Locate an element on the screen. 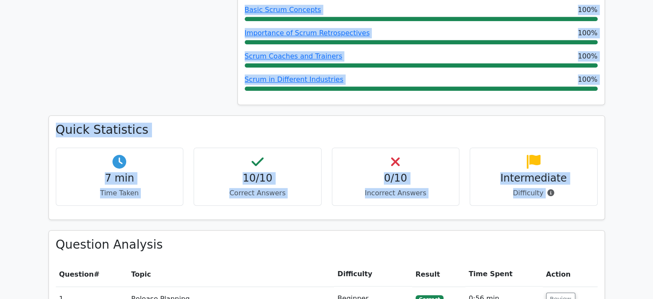 This screenshot has height=299, width=653. a: Basic Scrum Concepts is located at coordinates (283, 9).